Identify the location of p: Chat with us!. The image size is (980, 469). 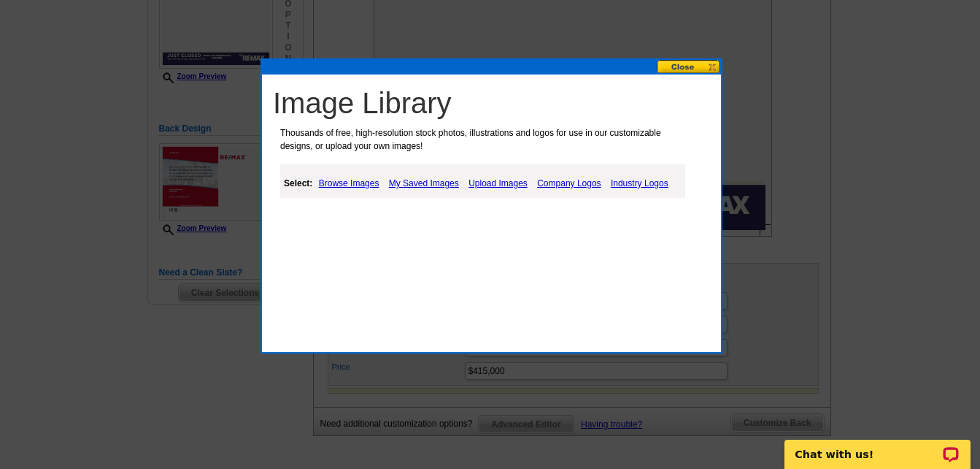
(93, 31).